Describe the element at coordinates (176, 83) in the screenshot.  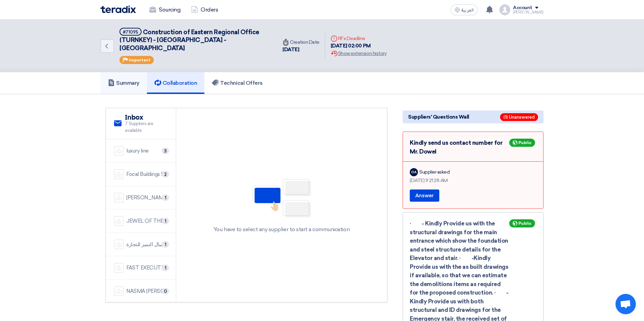
I see `h5: Collaboration` at that location.